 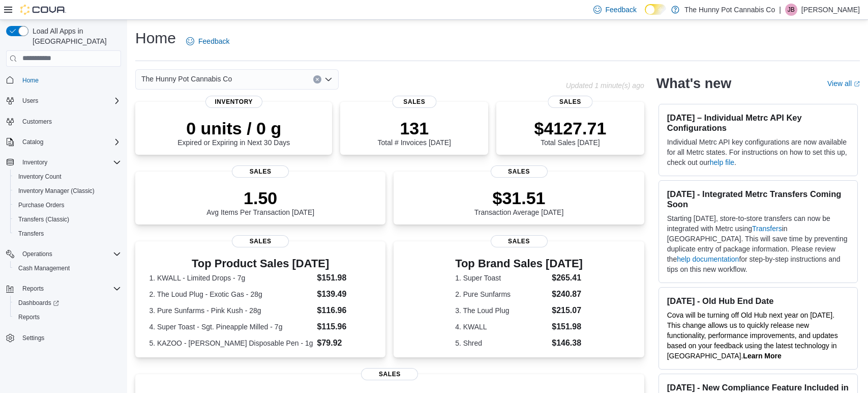 What do you see at coordinates (345, 343) in the screenshot?
I see `dd: $79.92` at bounding box center [345, 343].